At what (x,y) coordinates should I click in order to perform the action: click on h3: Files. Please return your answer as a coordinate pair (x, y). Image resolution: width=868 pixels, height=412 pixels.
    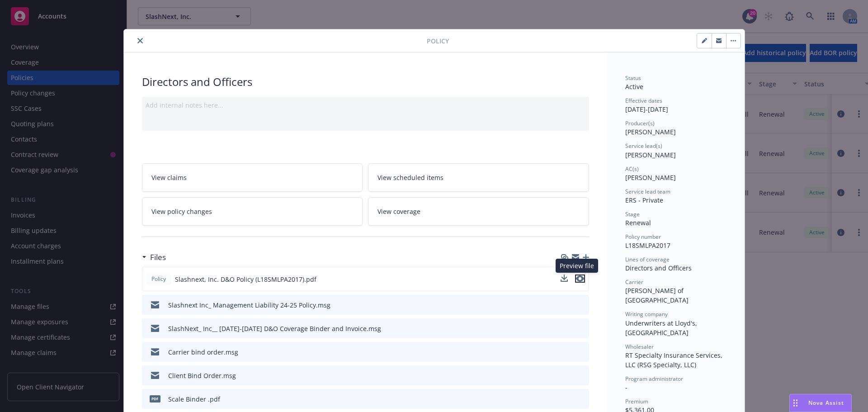
    Looking at the image, I should click on (157, 258).